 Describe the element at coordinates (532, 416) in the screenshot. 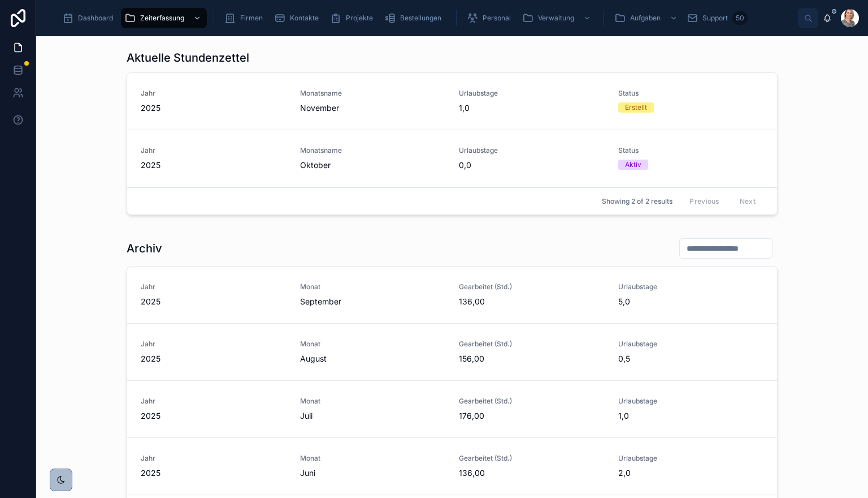

I see `span: 176,00` at that location.